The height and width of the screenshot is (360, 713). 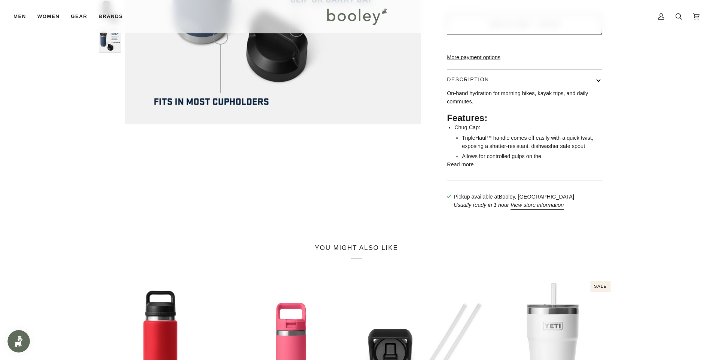 I want to click on div: Sale, so click(x=600, y=286).